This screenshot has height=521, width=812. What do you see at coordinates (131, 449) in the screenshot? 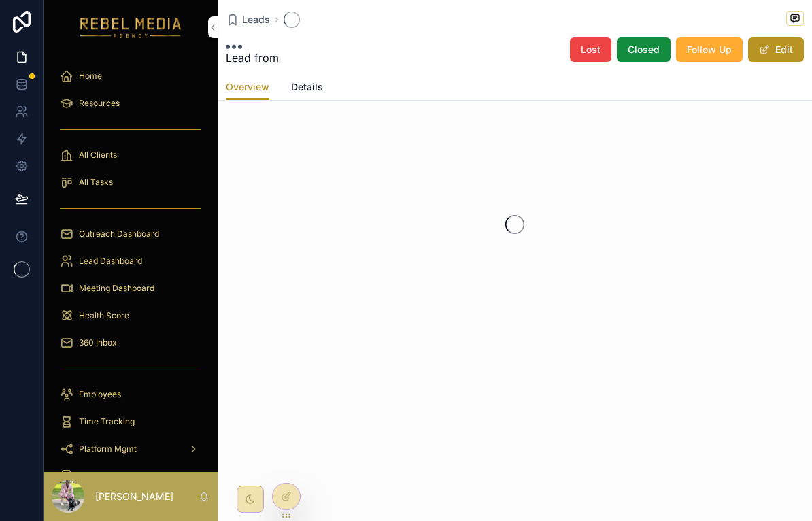
I see `a: Platform Mgmt` at bounding box center [131, 449].